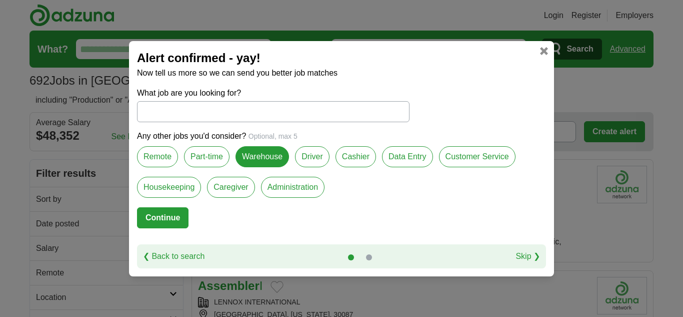 This screenshot has width=683, height=317. Describe the element at coordinates (231, 187) in the screenshot. I see `label: Caregiver` at that location.